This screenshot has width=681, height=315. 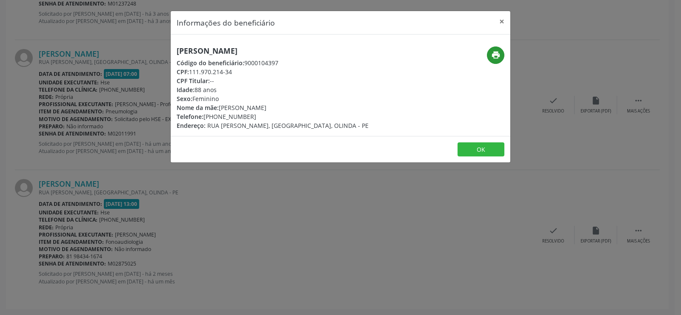 I want to click on span: Sexo:, so click(x=184, y=98).